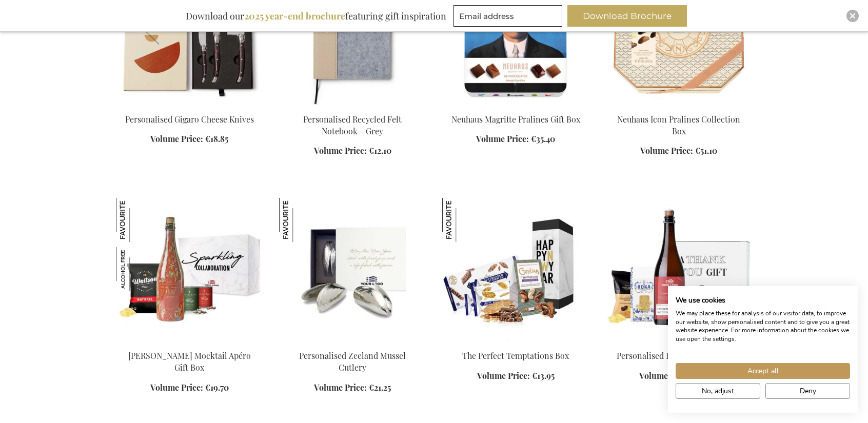 Image resolution: width=868 pixels, height=423 pixels. I want to click on a: Neuhaus Icon Pralines Collection Box, so click(679, 125).